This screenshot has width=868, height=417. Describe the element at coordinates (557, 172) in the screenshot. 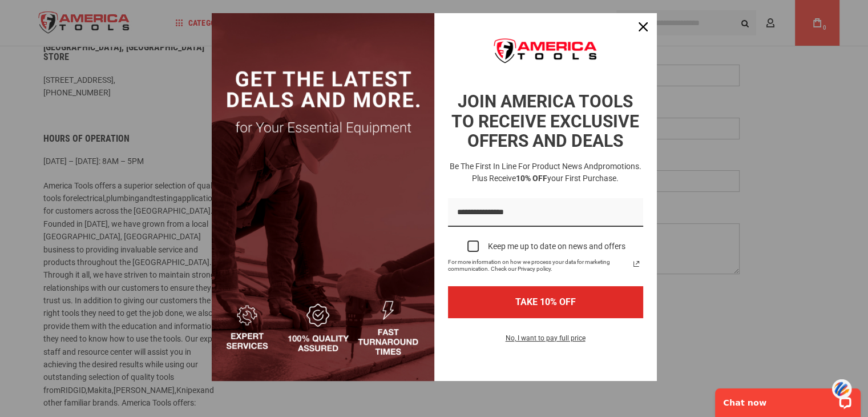

I see `span: promotions. Plus receive your first purchase.` at that location.